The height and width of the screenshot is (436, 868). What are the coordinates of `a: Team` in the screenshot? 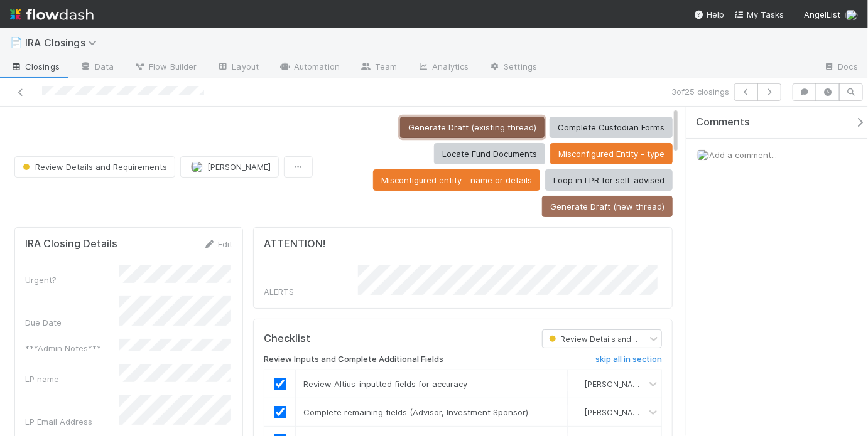 It's located at (378, 68).